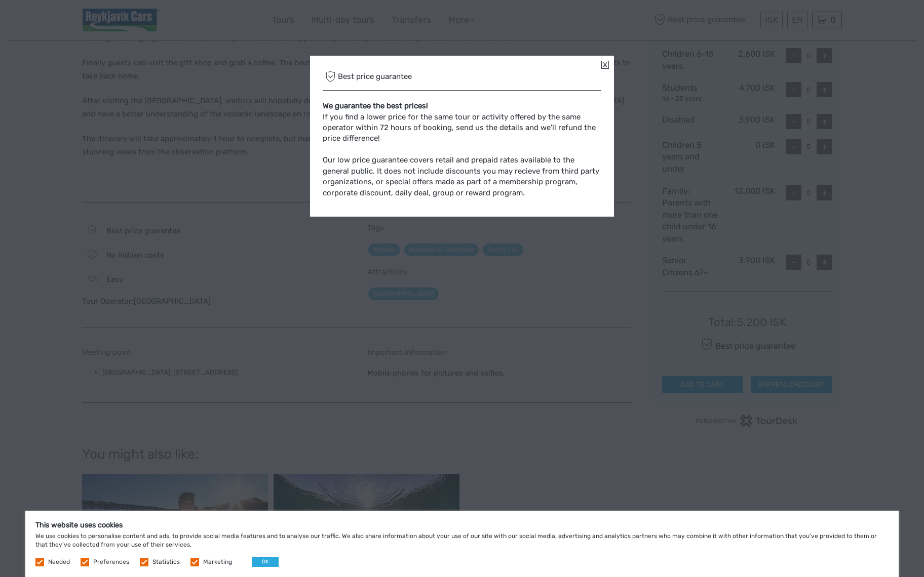 The height and width of the screenshot is (577, 924). Describe the element at coordinates (462, 149) in the screenshot. I see `div: If you find a lower price for the same tour or activity offered by the same operator within 72 ho...` at that location.